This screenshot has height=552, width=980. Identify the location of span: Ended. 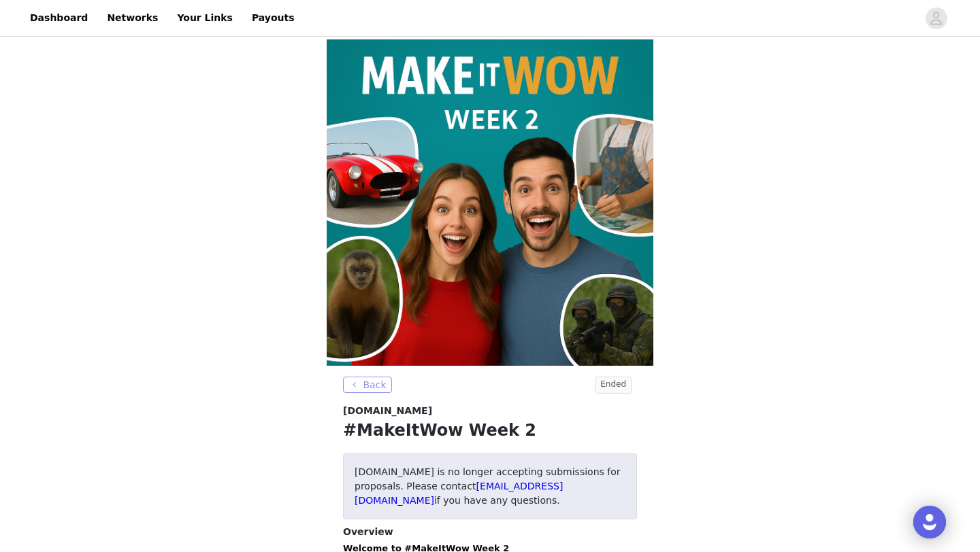
(613, 385).